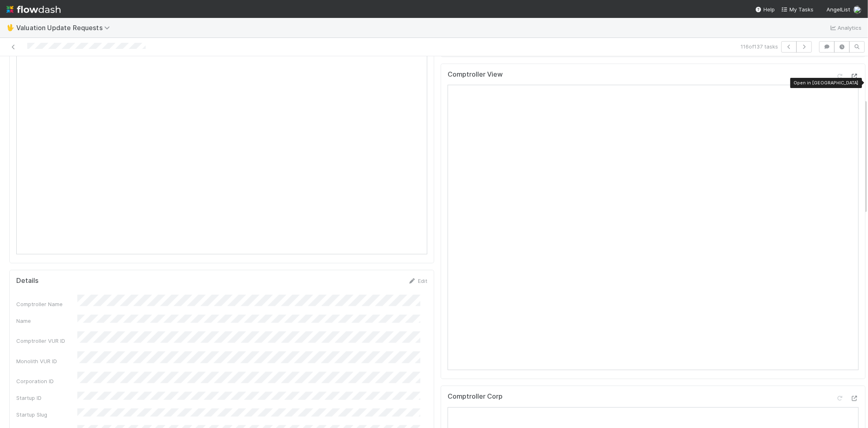  What do you see at coordinates (839, 9) in the screenshot?
I see `span: AngelList` at bounding box center [839, 9].